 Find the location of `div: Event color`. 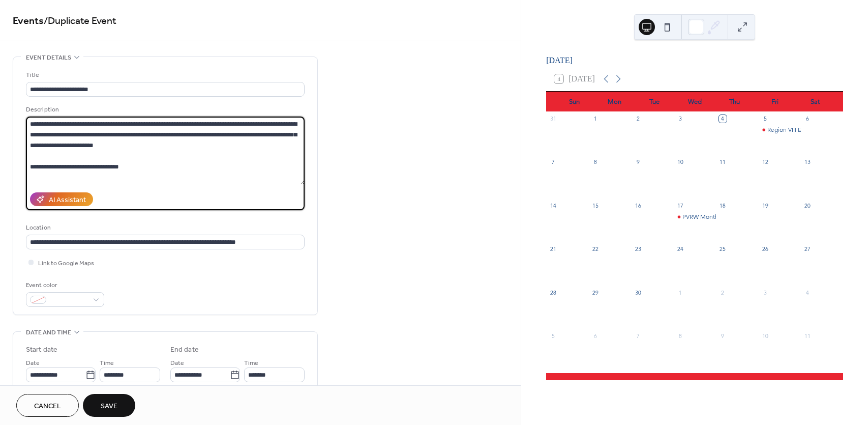

div: Event color is located at coordinates (64, 285).